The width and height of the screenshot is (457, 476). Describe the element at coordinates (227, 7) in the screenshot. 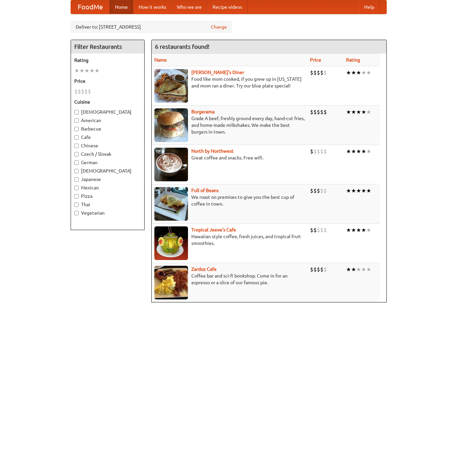

I see `a: Recipe videos` at that location.